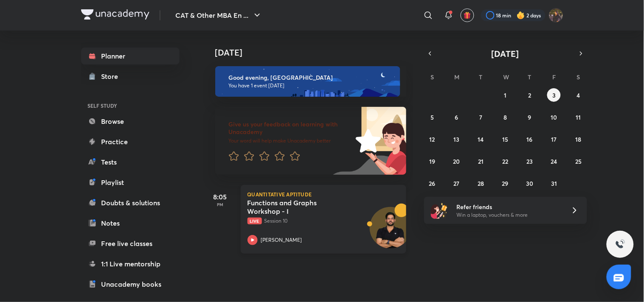 This screenshot has width=644, height=302. I want to click on abbr: October 26, 2025, so click(432, 183).